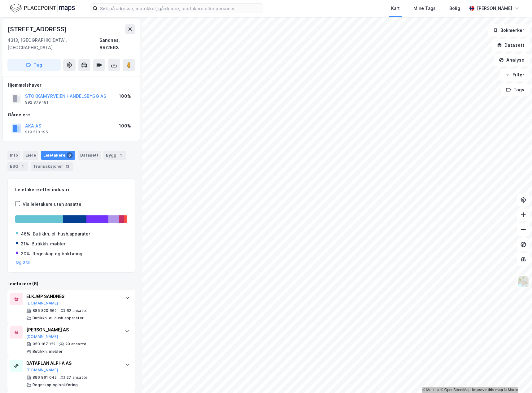 The height and width of the screenshot is (393, 532). Describe the element at coordinates (89, 155) in the screenshot. I see `div: Datasett` at that location.